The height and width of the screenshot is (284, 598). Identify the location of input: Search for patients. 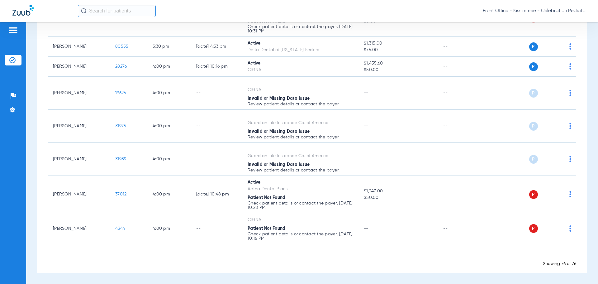
(117, 11).